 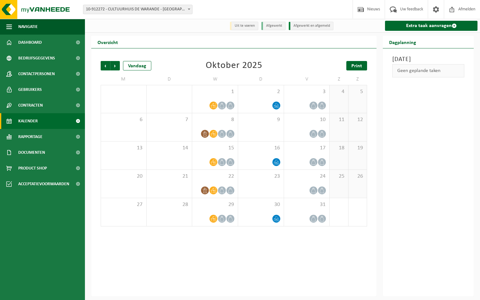 I want to click on span: 21, so click(x=169, y=176).